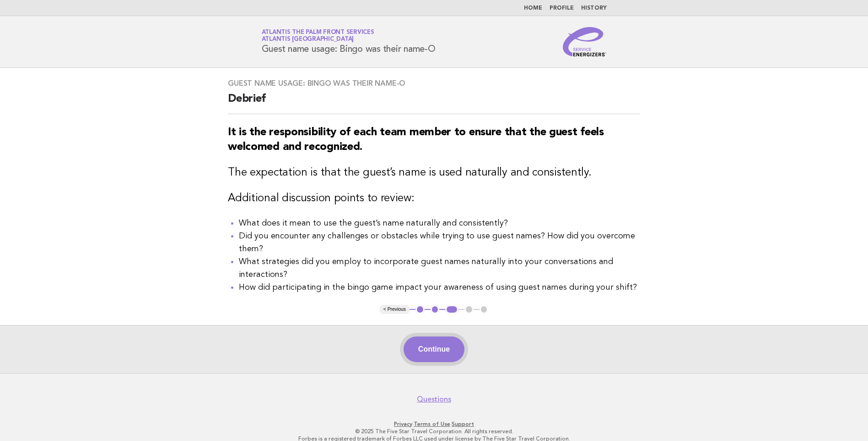 The height and width of the screenshot is (441, 868). I want to click on a: History, so click(594, 8).